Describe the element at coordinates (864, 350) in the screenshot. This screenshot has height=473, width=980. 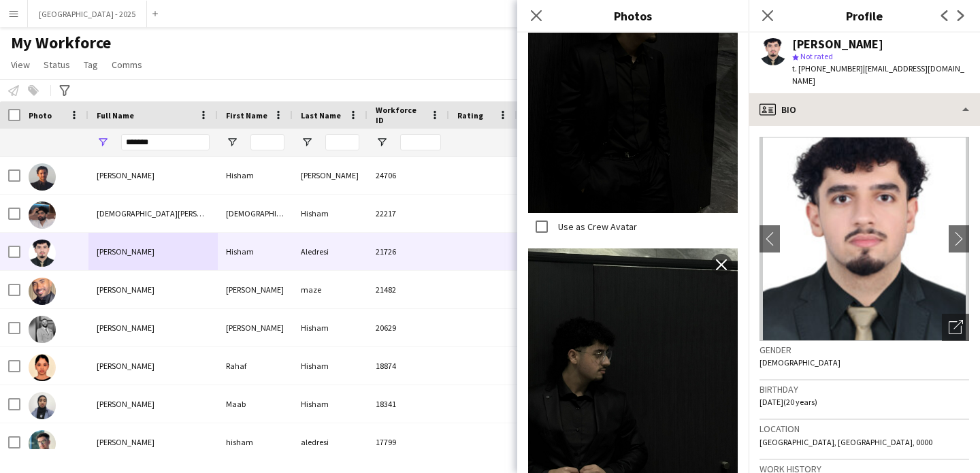
I see `h3: Gender` at that location.